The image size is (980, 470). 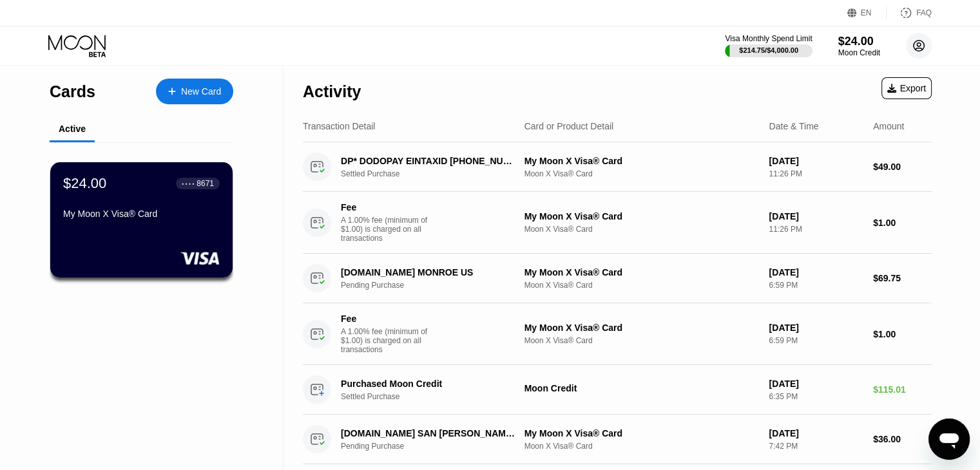 I want to click on div: Transaction Detail, so click(x=339, y=126).